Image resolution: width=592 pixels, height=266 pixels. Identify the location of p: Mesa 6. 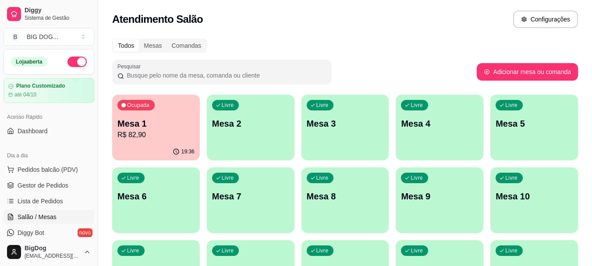
(156, 196).